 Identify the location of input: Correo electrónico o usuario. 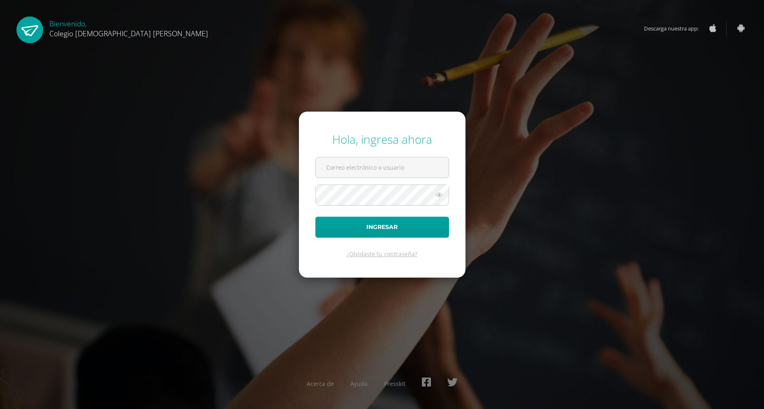
(382, 167).